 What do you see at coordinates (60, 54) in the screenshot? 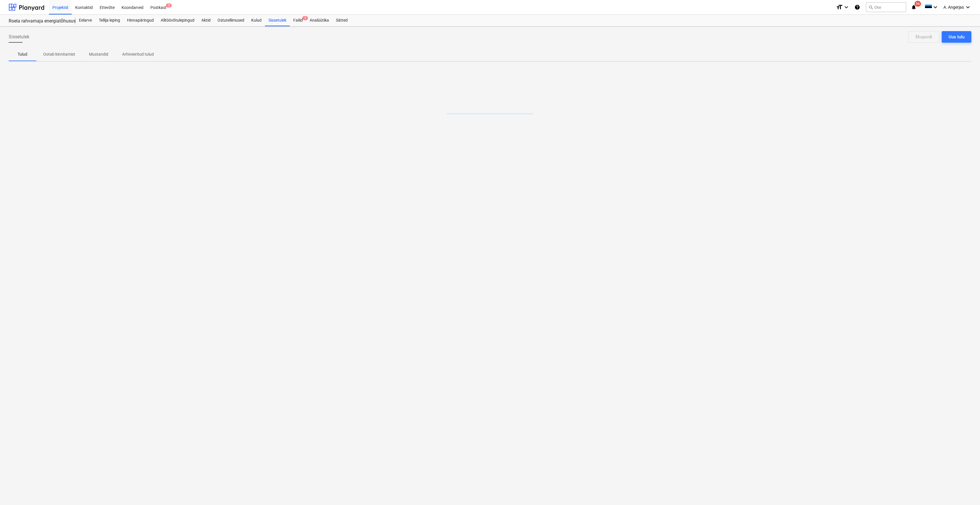
I see `p: Ootab kinnitamist` at bounding box center [60, 54].